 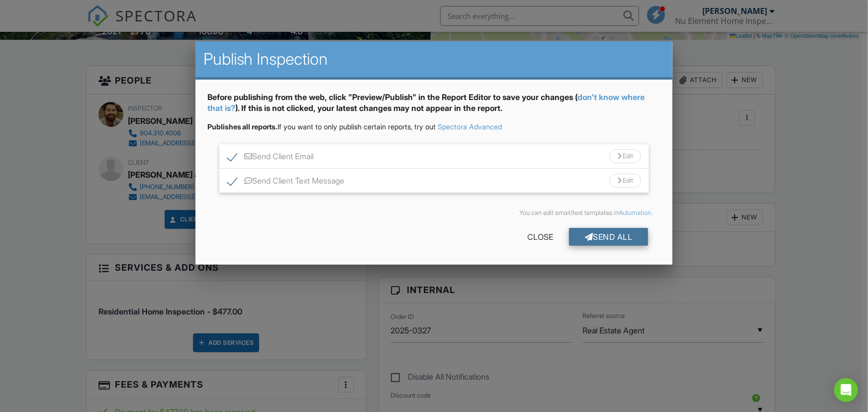 I want to click on span: If you want to only publish certain reports, try out, so click(x=322, y=126).